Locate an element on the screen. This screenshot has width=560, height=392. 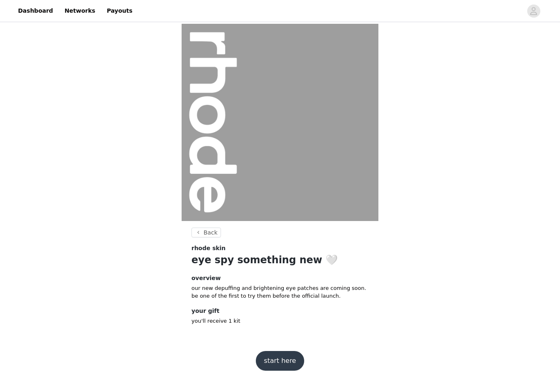
div: avatar is located at coordinates (533, 11).